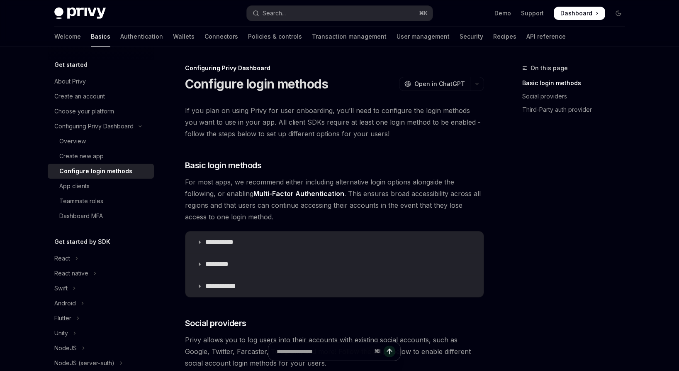  Describe the element at coordinates (80, 96) in the screenshot. I see `div: Create an account` at that location.